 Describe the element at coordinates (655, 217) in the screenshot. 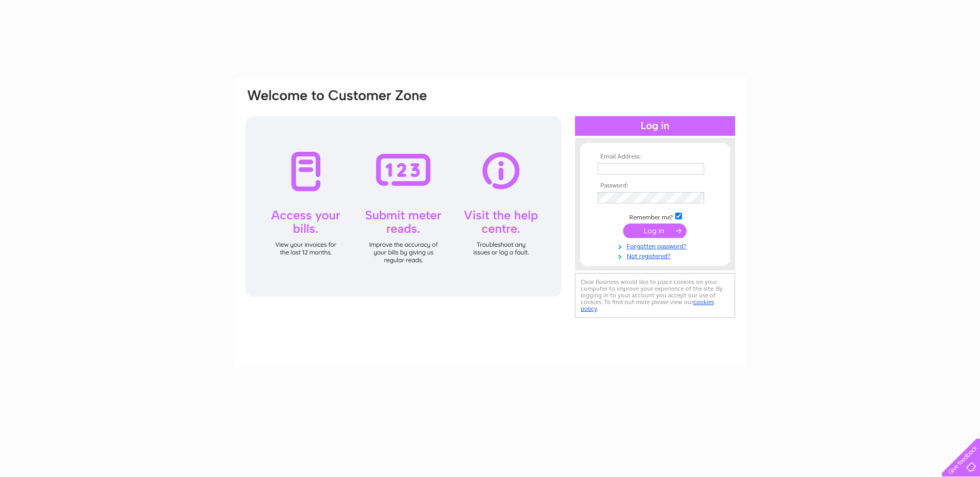

I see `td: Remember me?` at that location.